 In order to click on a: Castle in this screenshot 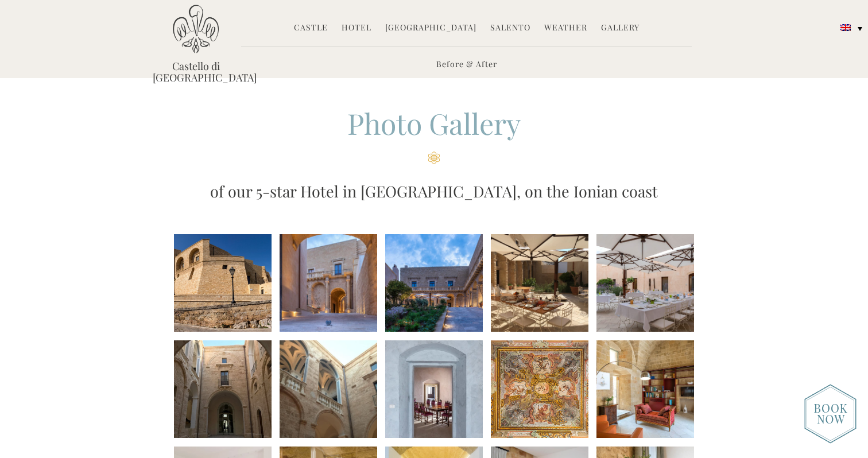, I will do `click(311, 28)`.